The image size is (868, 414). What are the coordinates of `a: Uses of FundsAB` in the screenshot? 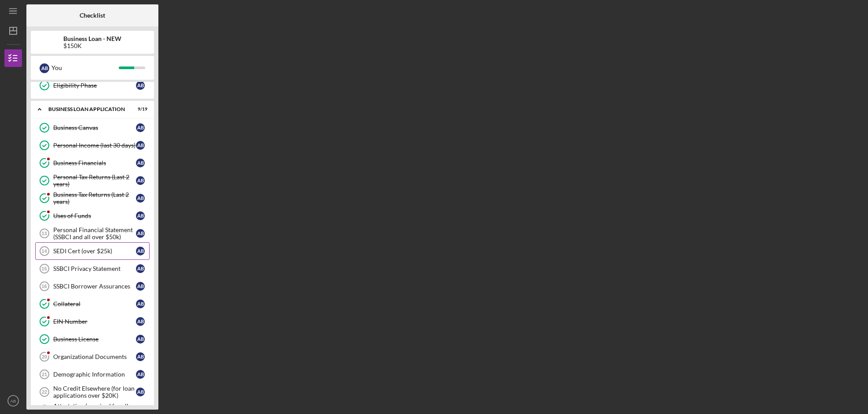 It's located at (93, 216).